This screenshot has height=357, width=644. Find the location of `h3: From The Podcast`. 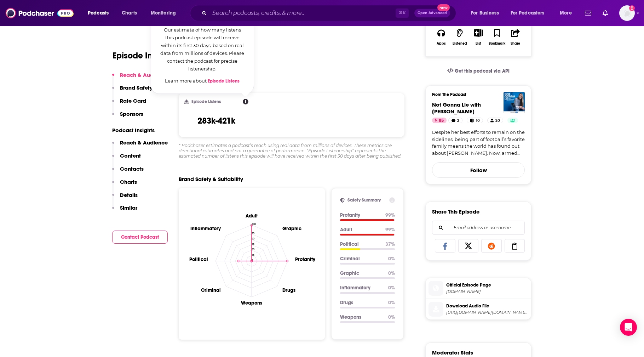

h3: From The Podcast is located at coordinates (476, 94).